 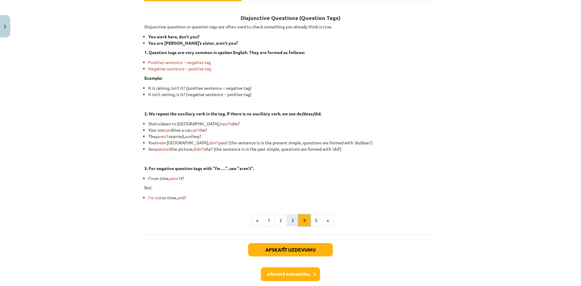 What do you see at coordinates (155, 198) in the screenshot?
I see `span: I’m not` at bounding box center [155, 198].